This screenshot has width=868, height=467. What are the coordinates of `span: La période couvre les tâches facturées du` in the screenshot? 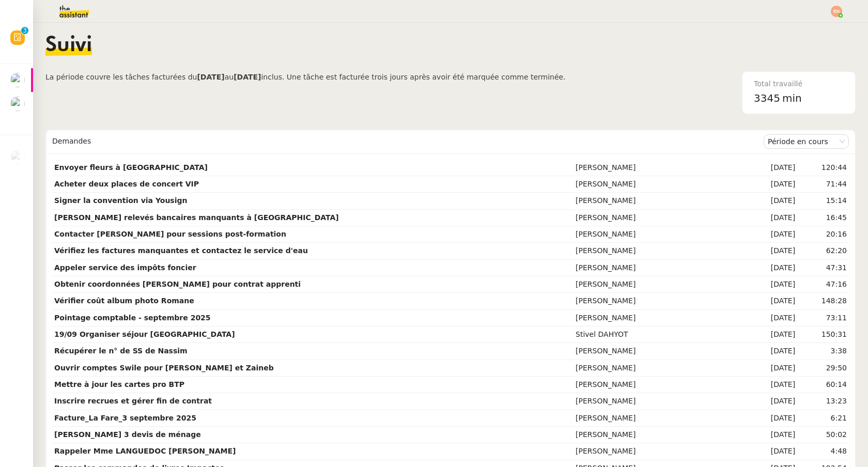 It's located at (121, 77).